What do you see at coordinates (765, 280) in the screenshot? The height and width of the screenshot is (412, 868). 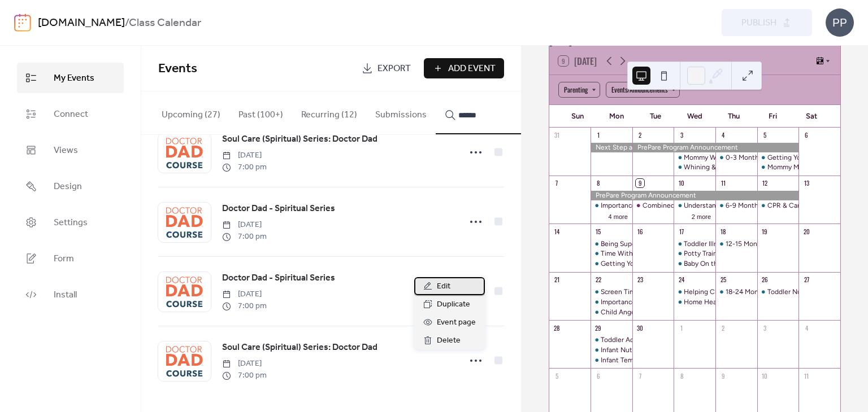 I see `div: 26` at bounding box center [765, 280].